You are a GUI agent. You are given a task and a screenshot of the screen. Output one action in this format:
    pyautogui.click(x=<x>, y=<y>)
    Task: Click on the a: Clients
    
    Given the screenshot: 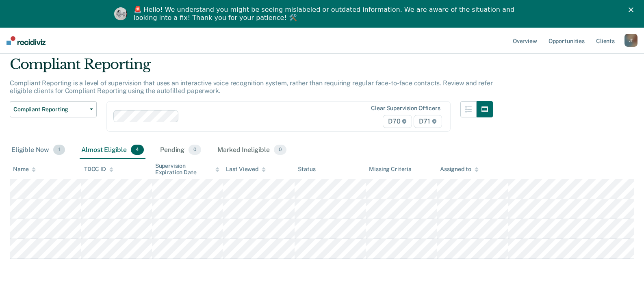 What is the action you would take?
    pyautogui.click(x=605, y=41)
    